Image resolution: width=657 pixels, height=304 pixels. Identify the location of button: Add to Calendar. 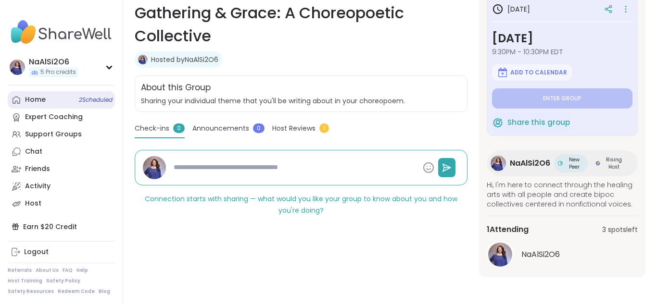
(532, 73).